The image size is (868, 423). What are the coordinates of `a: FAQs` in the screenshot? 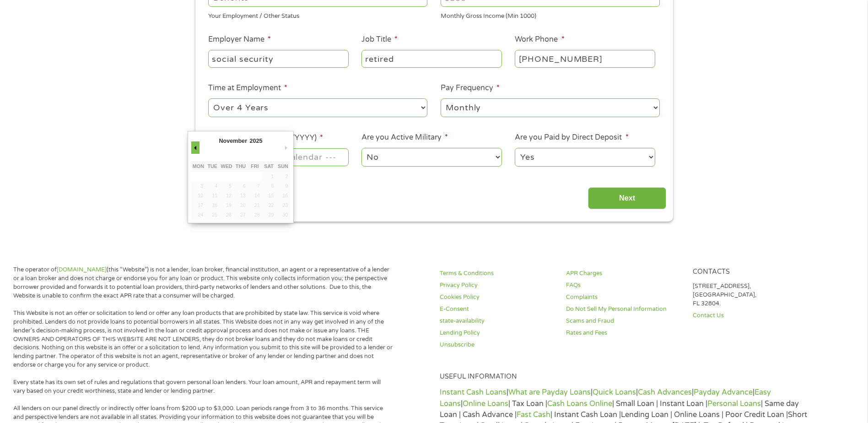 It's located at (624, 285).